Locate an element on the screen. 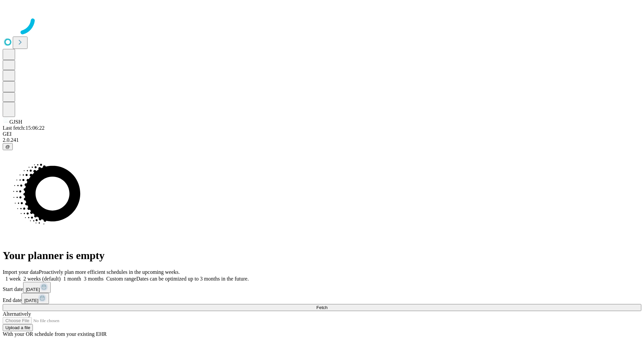 This screenshot has height=362, width=644. button: Fetch is located at coordinates (322, 307).